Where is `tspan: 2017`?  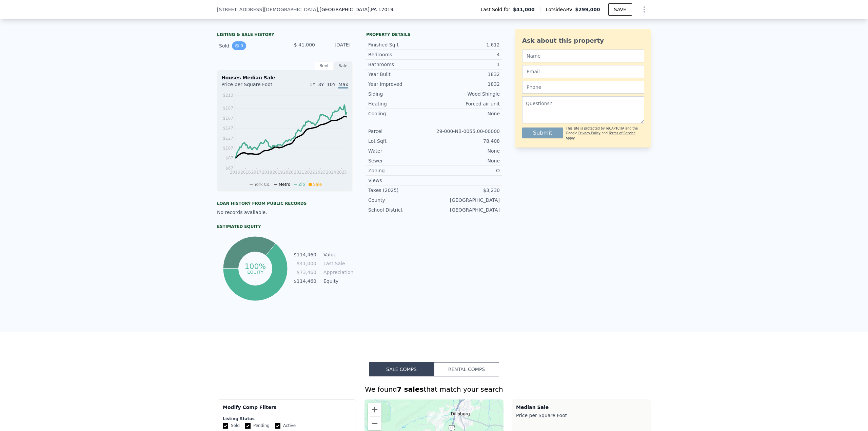 tspan: 2017 is located at coordinates (256, 172).